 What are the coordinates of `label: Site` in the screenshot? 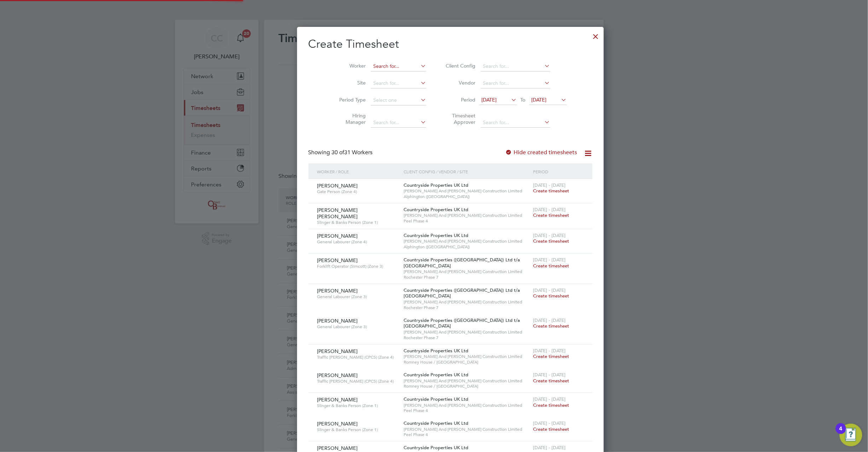 It's located at (350, 83).